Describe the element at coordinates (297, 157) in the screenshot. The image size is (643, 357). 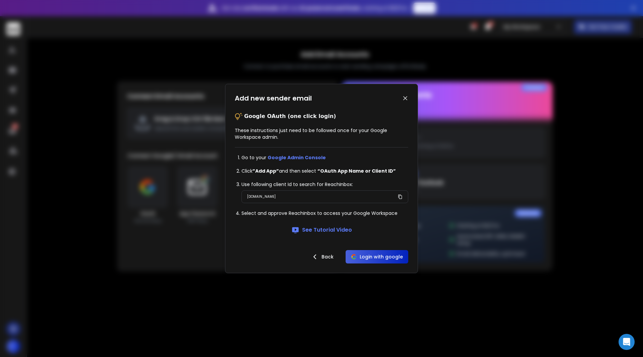
I see `a: Google Admin Console` at that location.